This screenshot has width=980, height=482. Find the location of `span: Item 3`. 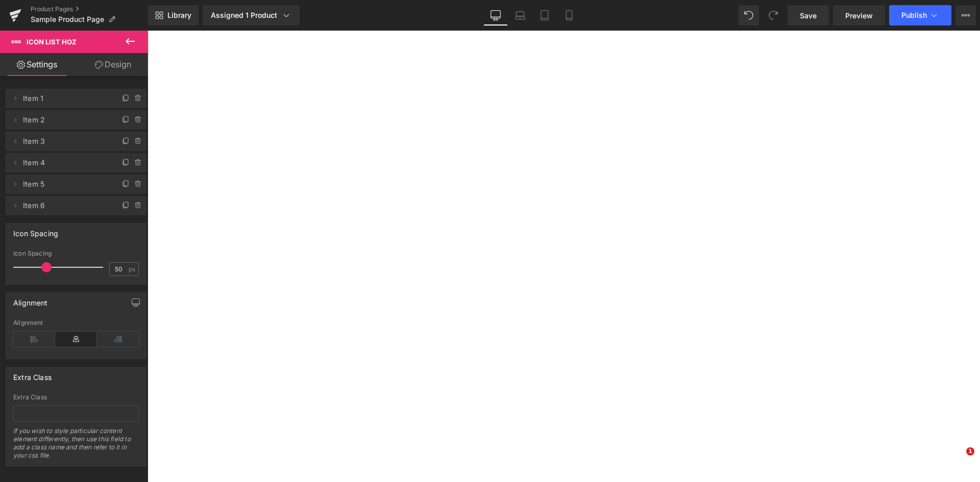

span: Item 3 is located at coordinates (66, 141).